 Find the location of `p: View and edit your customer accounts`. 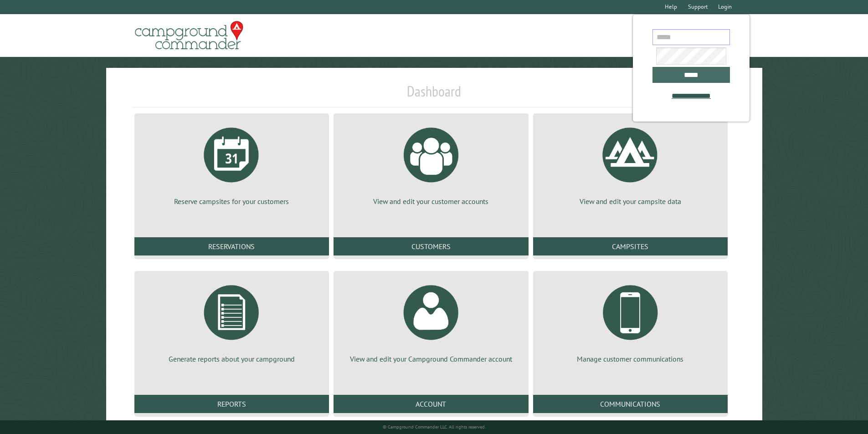

p: View and edit your customer accounts is located at coordinates (431, 202).